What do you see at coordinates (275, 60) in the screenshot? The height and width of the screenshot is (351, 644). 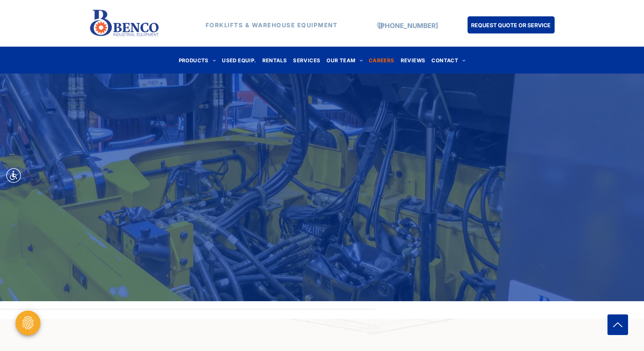 I see `a: RENTALS` at bounding box center [275, 60].